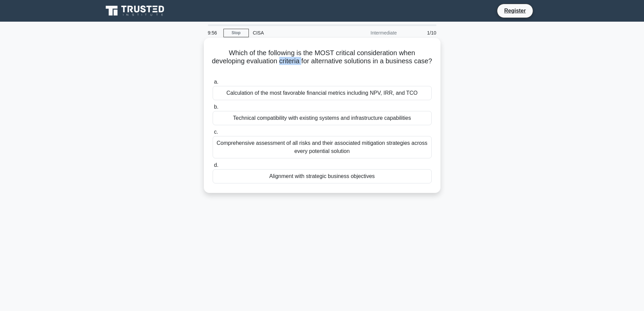 The width and height of the screenshot is (644, 311). What do you see at coordinates (322, 61) in the screenshot?
I see `h5: Which of the following is the MOST critical consideration when developing evaluation criteria for...` at bounding box center [322, 61].